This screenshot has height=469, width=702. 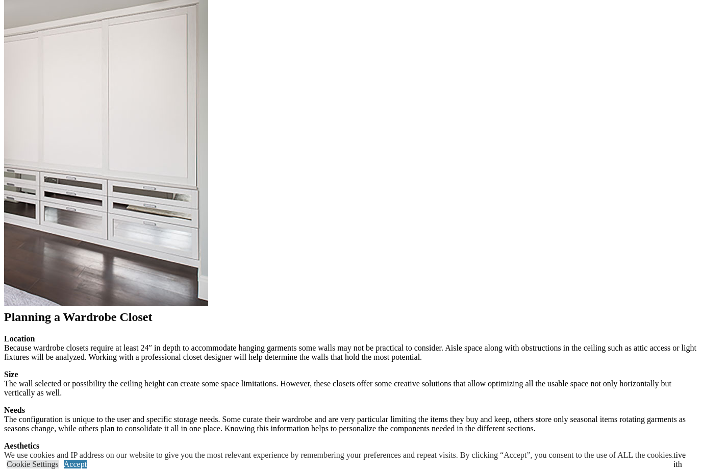 I want to click on strong: Location, so click(x=19, y=338).